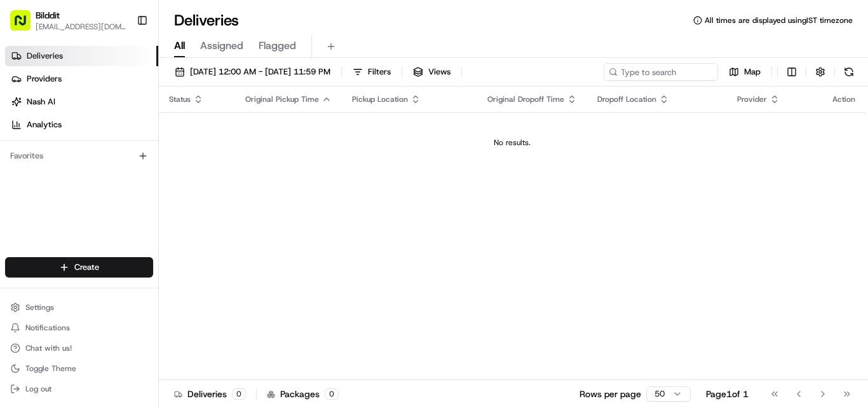 The image size is (868, 408). Describe the element at coordinates (207, 20) in the screenshot. I see `h1: Deliveries` at that location.